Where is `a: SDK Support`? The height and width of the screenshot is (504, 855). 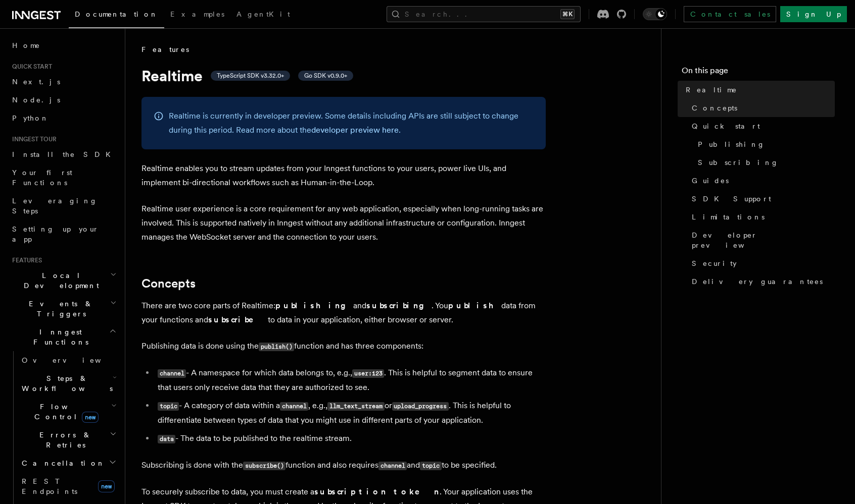 a: SDK Support is located at coordinates (761, 199).